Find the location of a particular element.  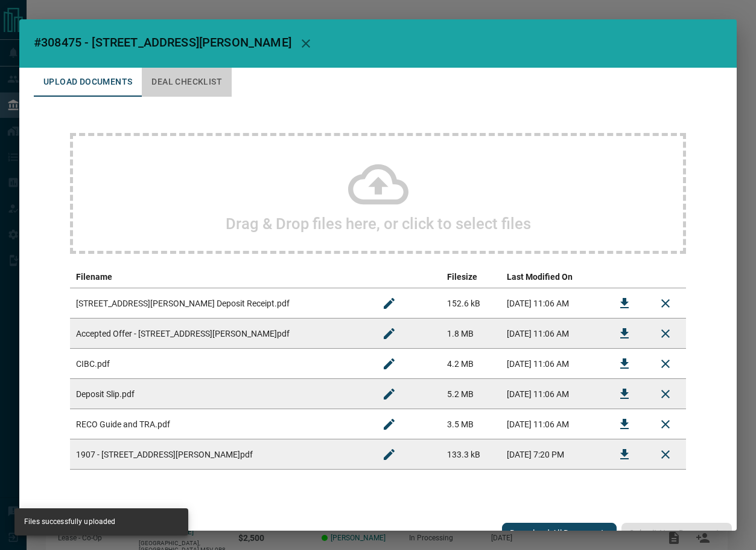

td: 152.6 kB is located at coordinates (471, 303).